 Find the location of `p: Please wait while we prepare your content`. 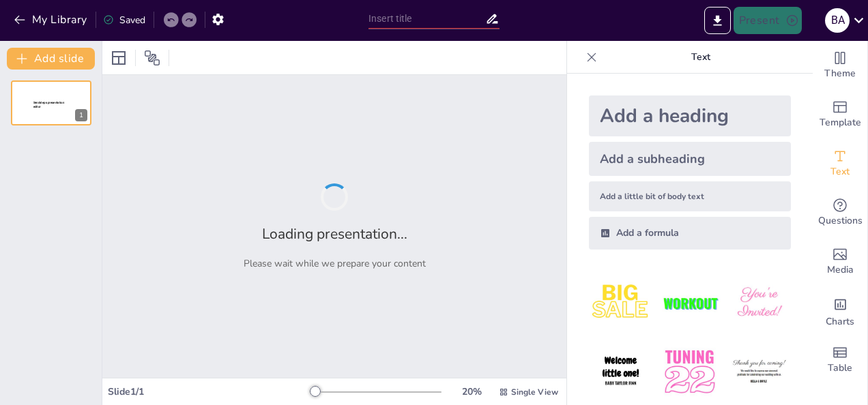

p: Please wait while we prepare your content is located at coordinates (334, 263).